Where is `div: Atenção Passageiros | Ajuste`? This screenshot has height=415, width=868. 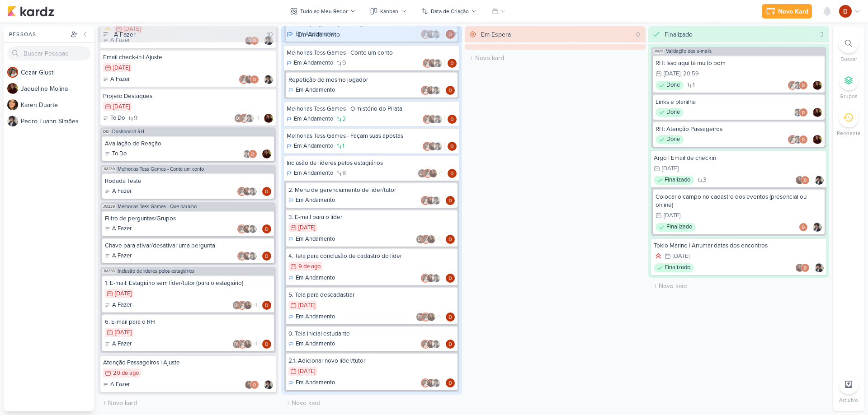
div: Atenção Passageiros | Ajuste is located at coordinates (188, 363).